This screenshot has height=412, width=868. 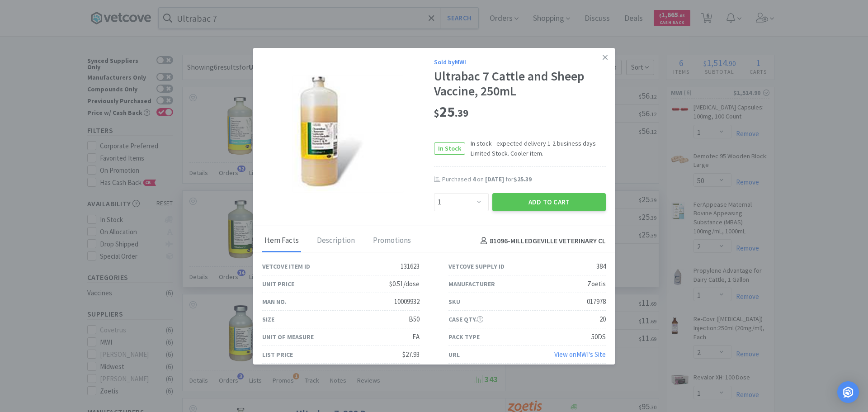 I want to click on div: Sold by MWI, so click(x=520, y=62).